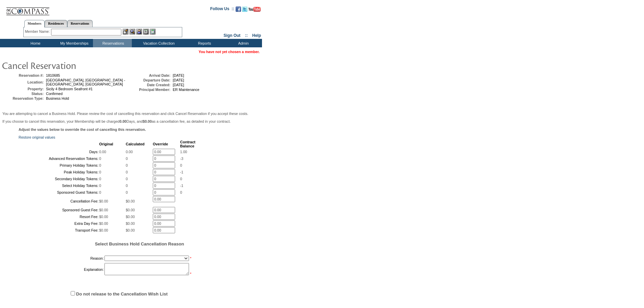 This screenshot has width=644, height=308. Describe the element at coordinates (59, 193) in the screenshot. I see `td: Sponsored Guest Tokens:` at that location.